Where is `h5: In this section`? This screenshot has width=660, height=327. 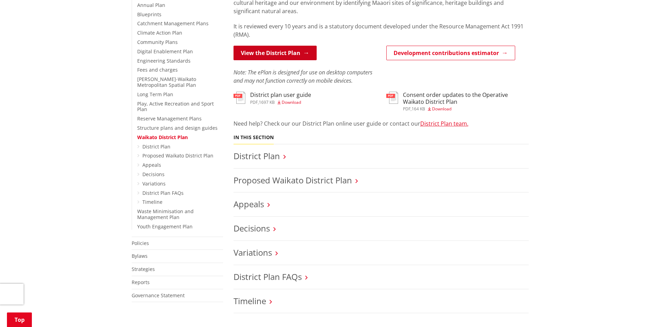
h5: In this section is located at coordinates (254, 138).